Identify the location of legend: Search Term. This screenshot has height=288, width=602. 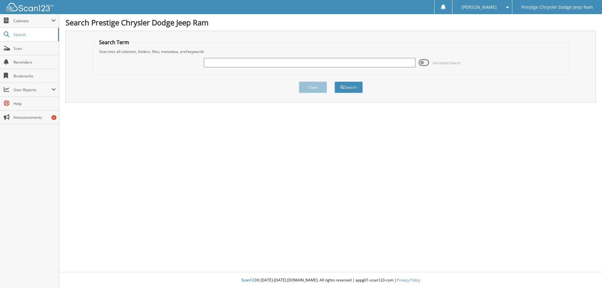
(114, 42).